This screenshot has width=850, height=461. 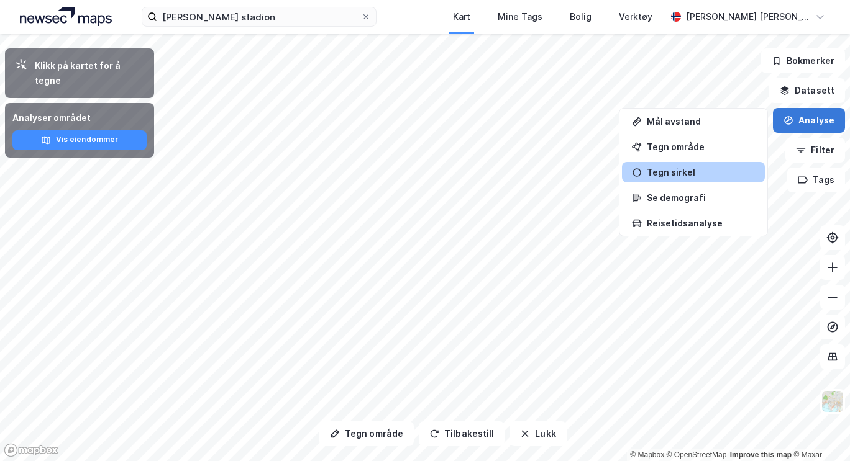 I want to click on a: Mapbox, so click(x=646, y=455).